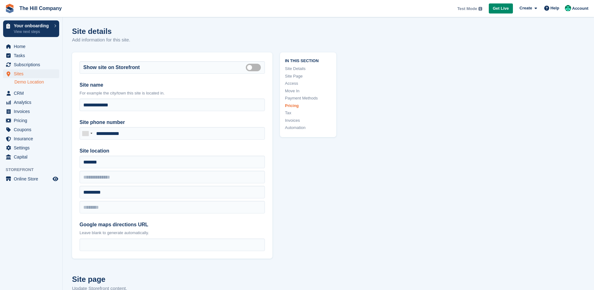 The image size is (594, 290). What do you see at coordinates (34, 170) in the screenshot?
I see `span: Storefront` at bounding box center [34, 170].